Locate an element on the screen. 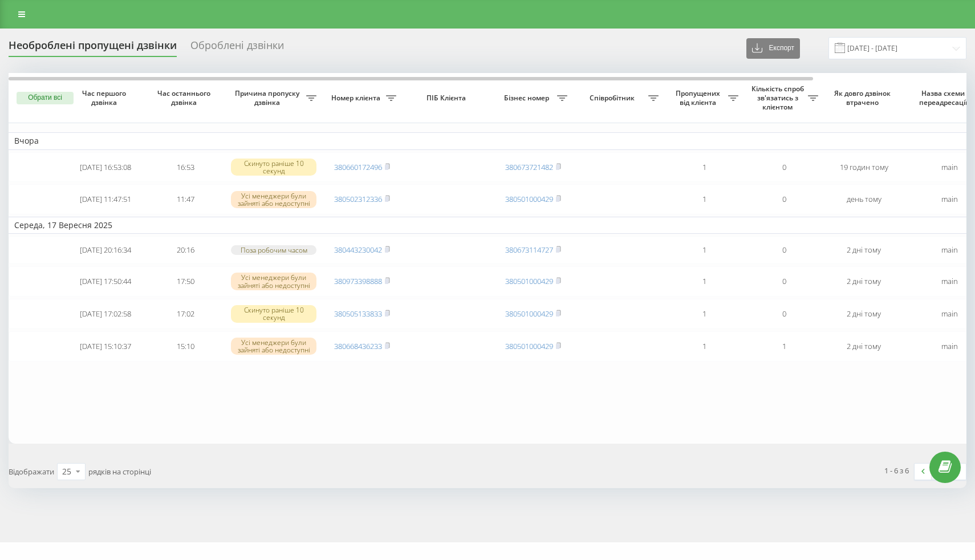 This screenshot has width=975, height=560. a: 380668436233 is located at coordinates (358, 346).